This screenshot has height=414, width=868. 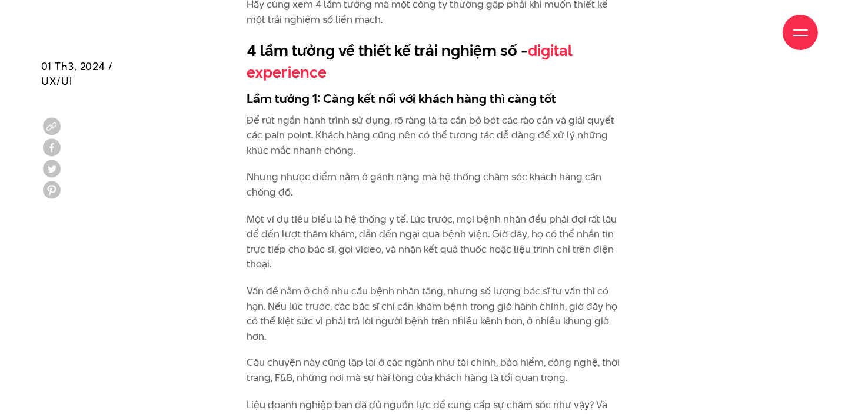 What do you see at coordinates (434, 370) in the screenshot?
I see `p: Câu chuyện này cũng lặp lại ở các ngành như tài chính, bảo hiểm, công nghệ, thời trang, F&B, nhữn...` at bounding box center [434, 370].